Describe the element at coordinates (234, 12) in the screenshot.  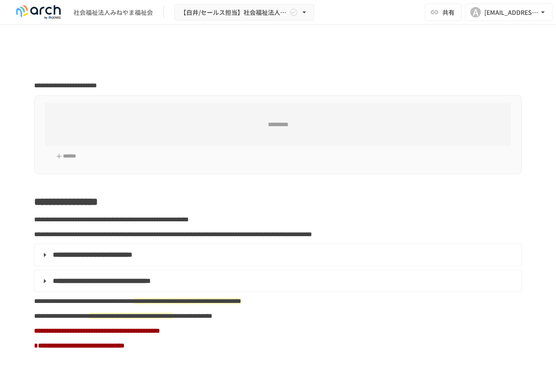
I see `span: 【白井/セールス担当】社会福祉法人みねやま福祉会様_初期設定サポート` at that location.